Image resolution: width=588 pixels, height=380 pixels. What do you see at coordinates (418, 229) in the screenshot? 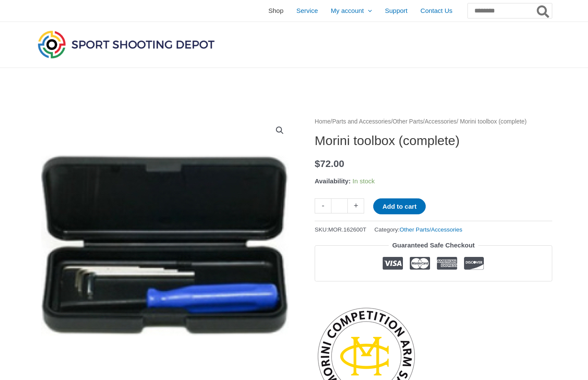
I see `span: Category:` at bounding box center [418, 229].